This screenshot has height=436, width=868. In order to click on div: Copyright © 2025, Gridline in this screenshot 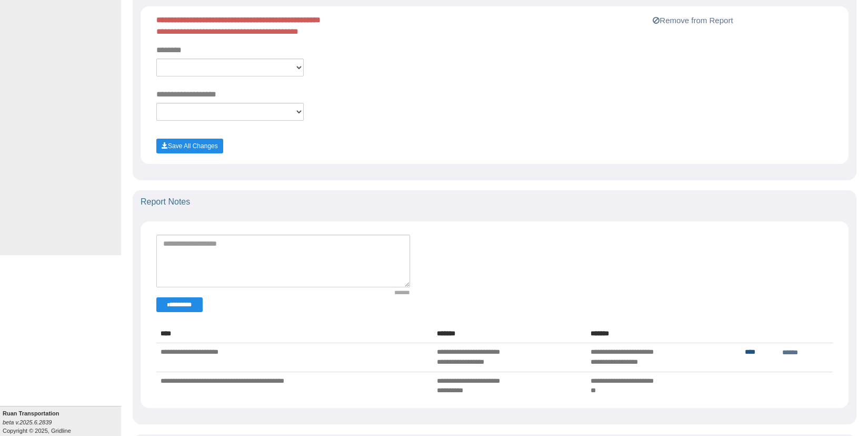, I will do `click(62, 421)`.